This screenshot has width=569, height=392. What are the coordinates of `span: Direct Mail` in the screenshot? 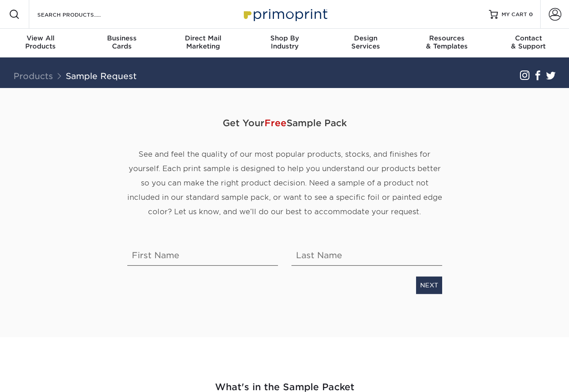 It's located at (203, 38).